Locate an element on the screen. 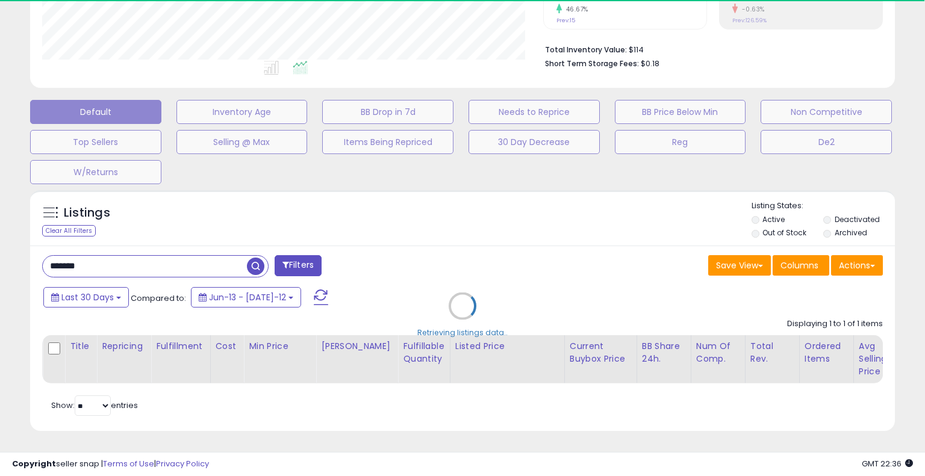  button: Inventory Age is located at coordinates (242, 112).